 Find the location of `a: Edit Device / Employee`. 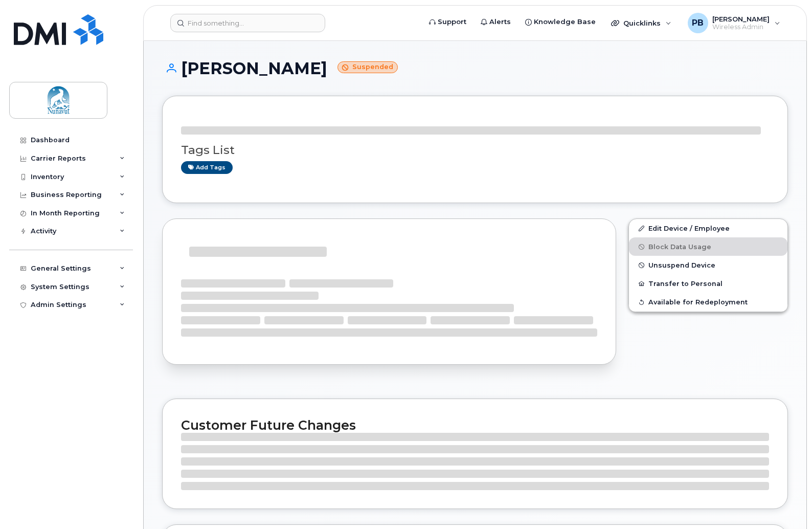

a: Edit Device / Employee is located at coordinates (709, 228).